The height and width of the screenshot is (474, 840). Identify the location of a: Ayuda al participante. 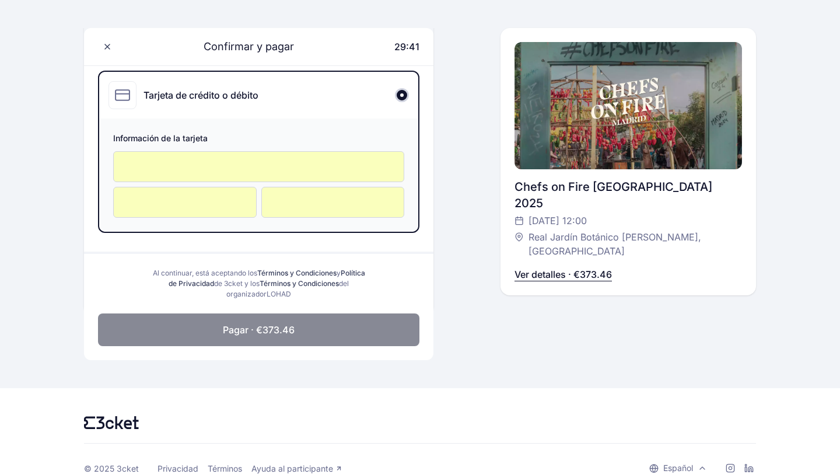
(297, 468).